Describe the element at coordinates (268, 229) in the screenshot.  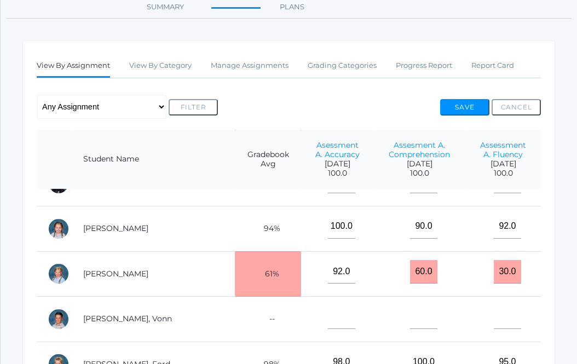
I see `td: 94%` at that location.